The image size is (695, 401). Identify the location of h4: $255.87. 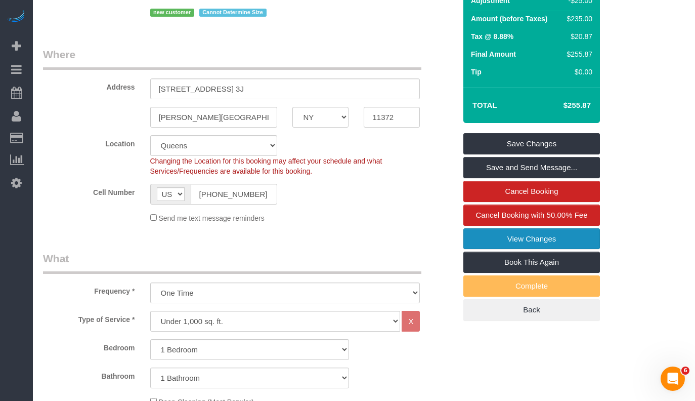
(562, 105).